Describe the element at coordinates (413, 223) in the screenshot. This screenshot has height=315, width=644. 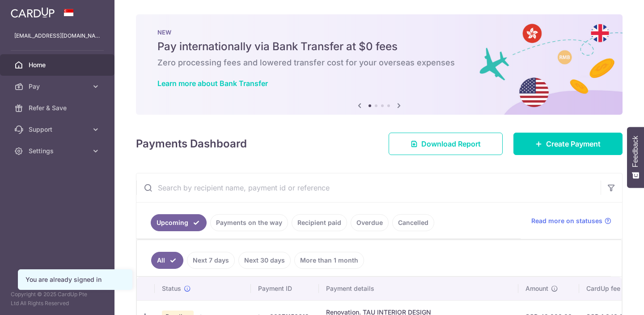
I see `a: Cancelled` at that location.